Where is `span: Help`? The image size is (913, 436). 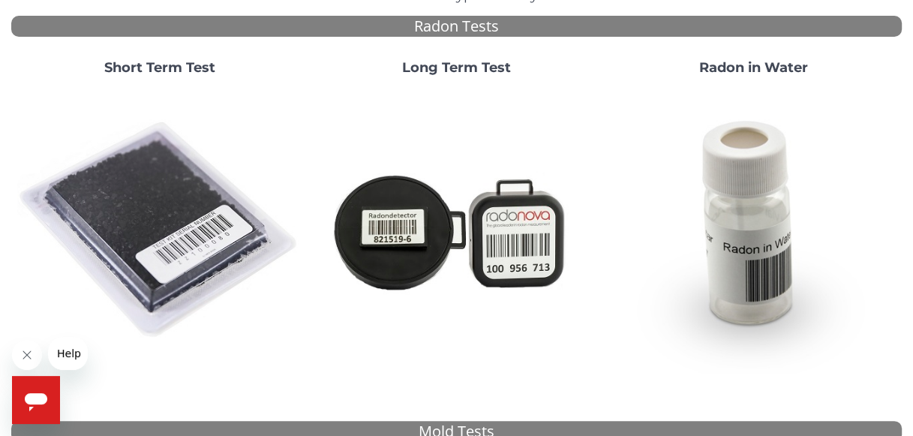 span: Help is located at coordinates (21, 17).